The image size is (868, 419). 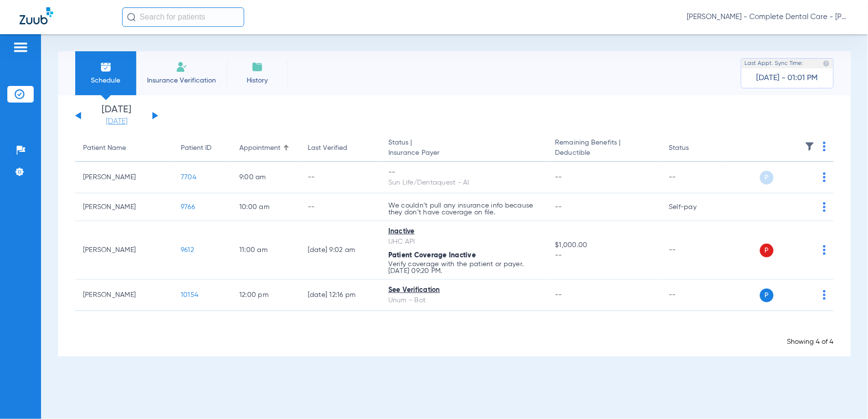 What do you see at coordinates (464, 153) in the screenshot?
I see `span: Insurance Payer` at bounding box center [464, 153].